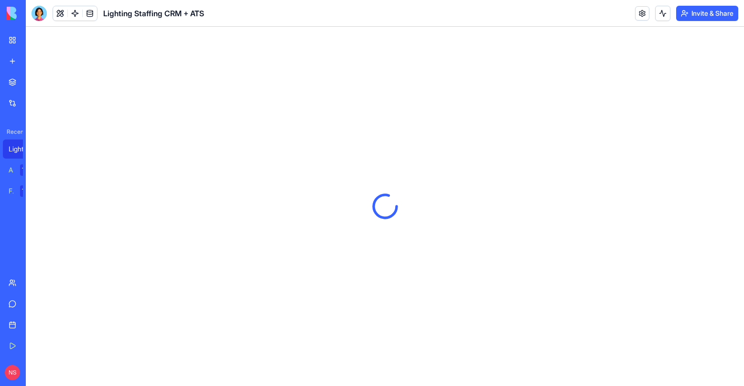  Describe the element at coordinates (22, 149) in the screenshot. I see `div: Lighting Staffing CRM + ATS` at that location.